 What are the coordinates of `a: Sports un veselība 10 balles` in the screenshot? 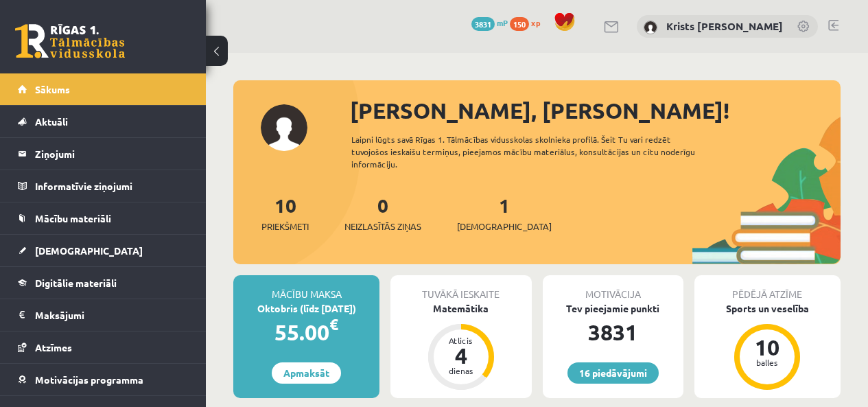 It's located at (767, 347).